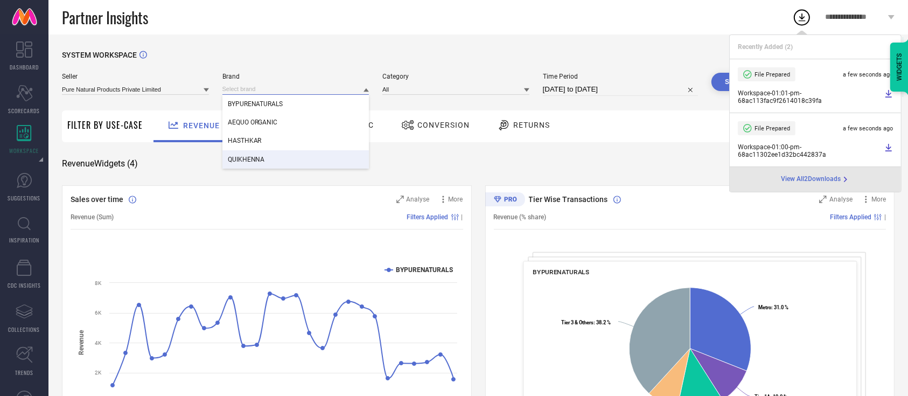 The image size is (908, 396). Describe the element at coordinates (97, 199) in the screenshot. I see `span: Sales over time` at that location.